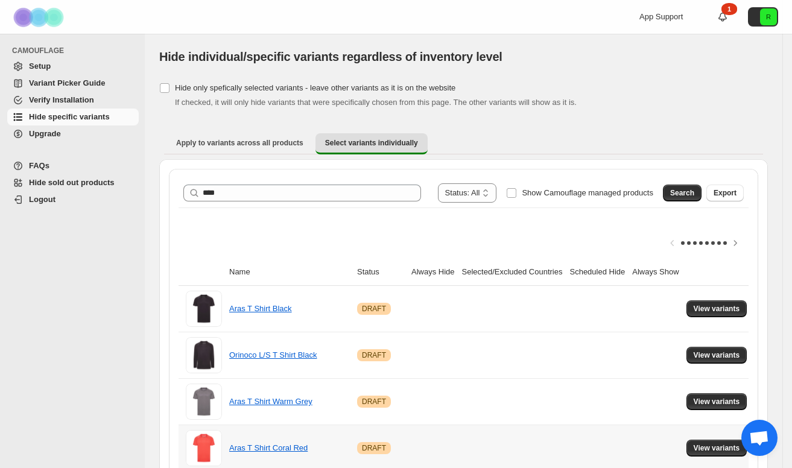 The height and width of the screenshot is (468, 792). I want to click on span: Hide only spefically selected variants - leave other variants as it is on the website, so click(315, 88).